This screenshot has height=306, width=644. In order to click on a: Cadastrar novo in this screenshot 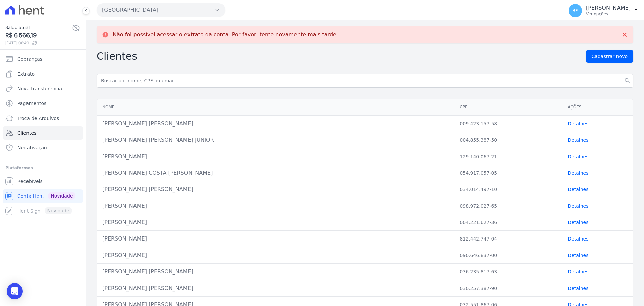, I will do `click(610, 56)`.